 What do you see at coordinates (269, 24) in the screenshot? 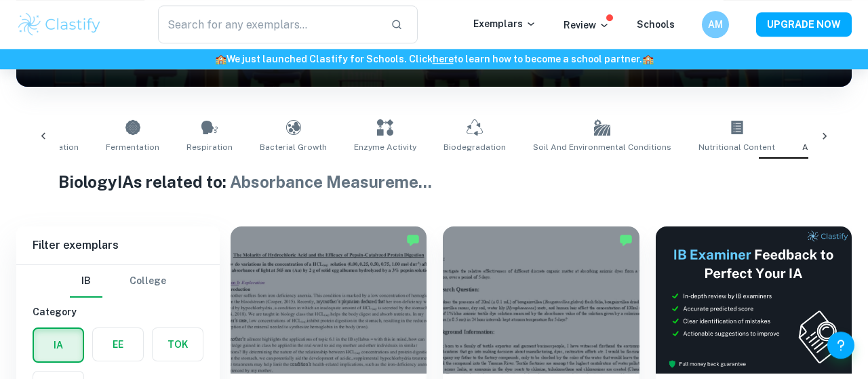
I see `input: Search for any exemplars...` at bounding box center [269, 24].